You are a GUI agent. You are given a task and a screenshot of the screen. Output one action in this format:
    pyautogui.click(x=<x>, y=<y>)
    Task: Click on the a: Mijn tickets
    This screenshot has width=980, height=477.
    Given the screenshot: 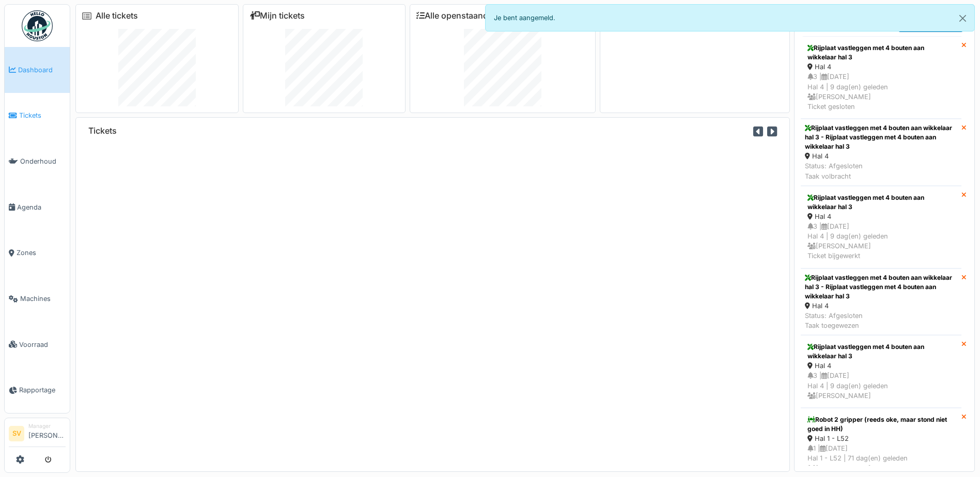 What is the action you would take?
    pyautogui.click(x=277, y=16)
    